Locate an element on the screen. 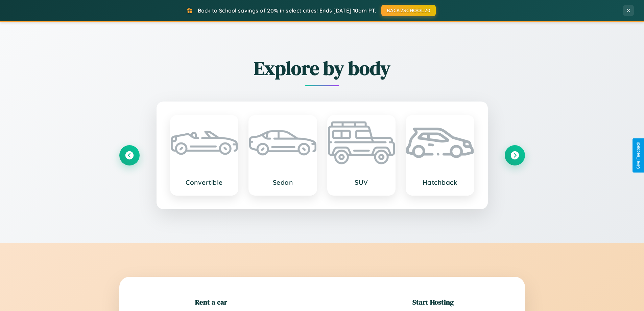 The image size is (644, 311). h2: Explore by body is located at coordinates (322, 68).